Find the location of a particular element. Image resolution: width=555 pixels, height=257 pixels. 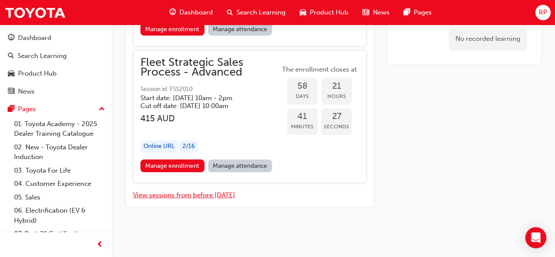

span: The enrollment closes at is located at coordinates (319, 69).